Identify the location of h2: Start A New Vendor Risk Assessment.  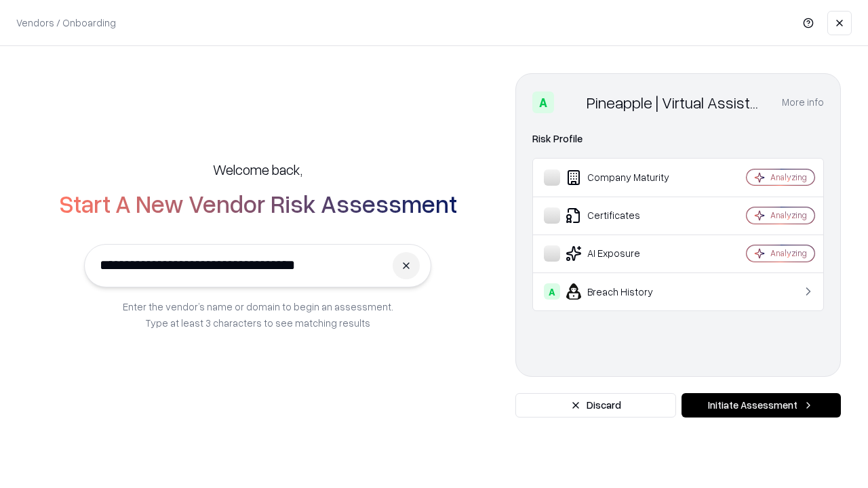
(257, 204).